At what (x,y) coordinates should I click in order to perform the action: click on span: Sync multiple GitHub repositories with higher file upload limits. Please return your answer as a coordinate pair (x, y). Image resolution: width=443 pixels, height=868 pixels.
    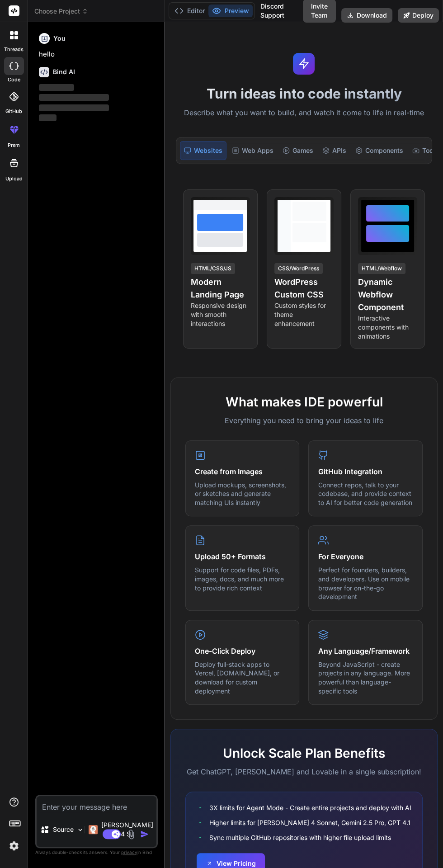
    Looking at the image, I should click on (300, 837).